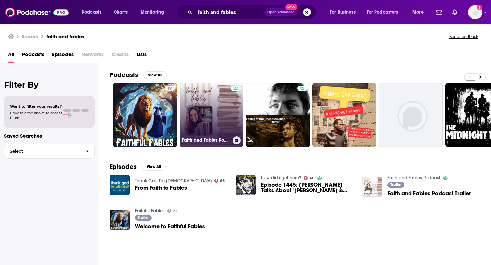 This screenshot has width=491, height=265. Describe the element at coordinates (220, 181) in the screenshot. I see `a: 66` at that location.